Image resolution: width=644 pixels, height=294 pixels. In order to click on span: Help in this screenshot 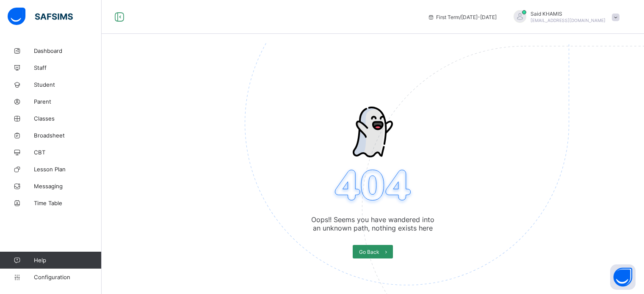, I will do `click(67, 261)`.